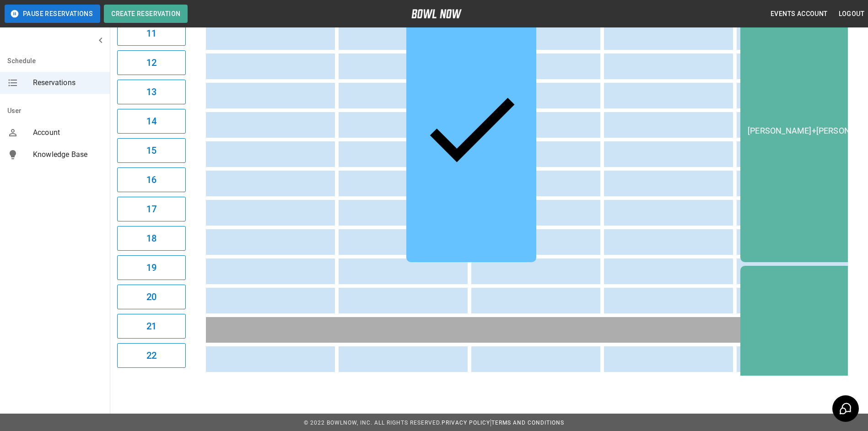 This screenshot has height=431, width=868. What do you see at coordinates (151, 209) in the screenshot?
I see `h6: 17` at bounding box center [151, 209].